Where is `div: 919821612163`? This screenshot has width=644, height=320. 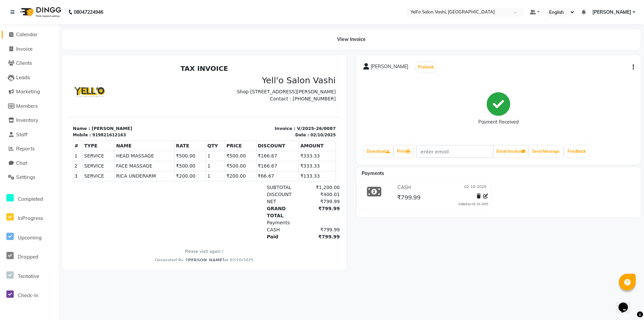 div: 919821612163 is located at coordinates (40, 73).